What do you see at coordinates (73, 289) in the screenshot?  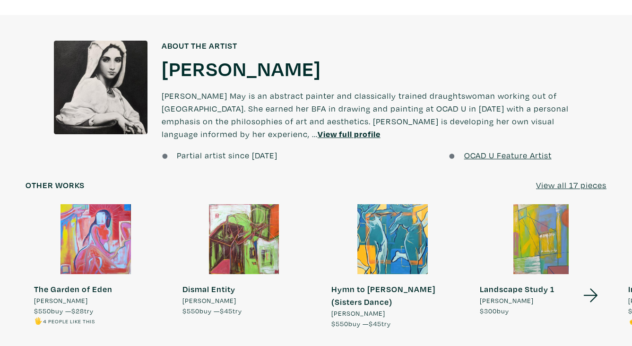 I see `strong: The Garden of Eden` at bounding box center [73, 289].